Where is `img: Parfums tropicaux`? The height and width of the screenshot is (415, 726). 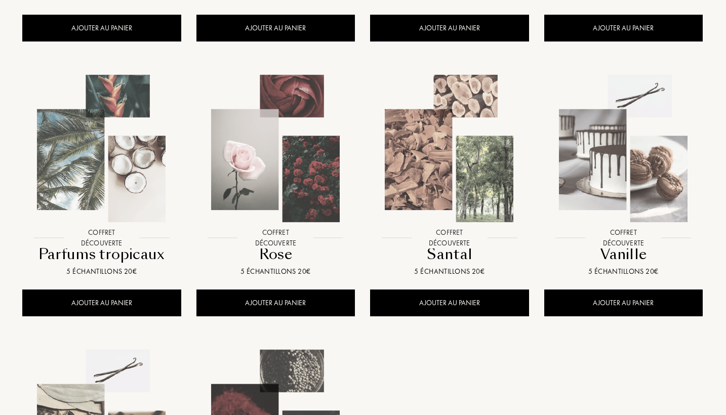
img: Parfums tropicaux is located at coordinates (101, 148).